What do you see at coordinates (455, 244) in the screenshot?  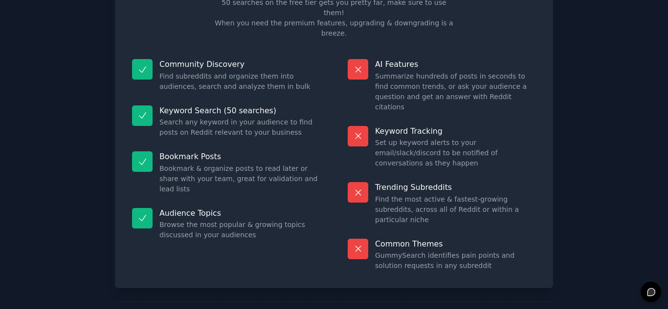 I see `p: Common Themes` at bounding box center [455, 244].